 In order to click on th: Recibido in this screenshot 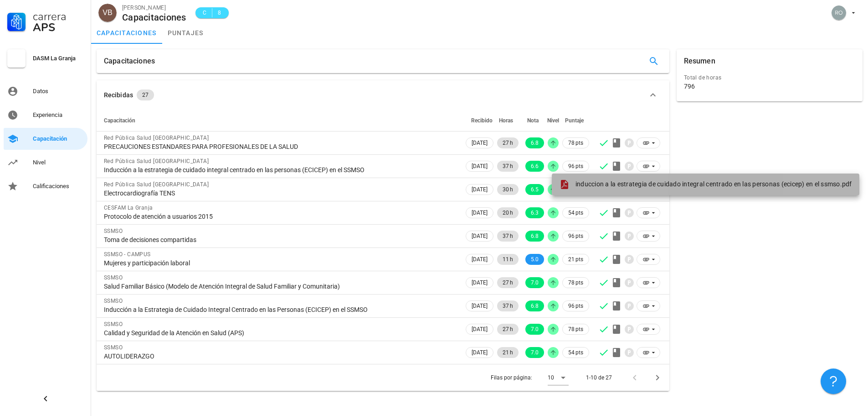, I will do `click(480, 121)`.